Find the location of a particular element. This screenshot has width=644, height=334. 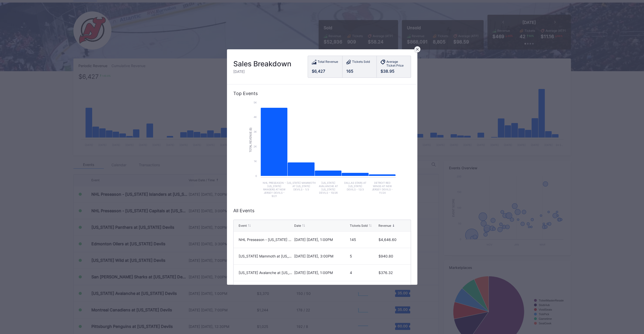

div: Total Revenue is located at coordinates (328, 62).